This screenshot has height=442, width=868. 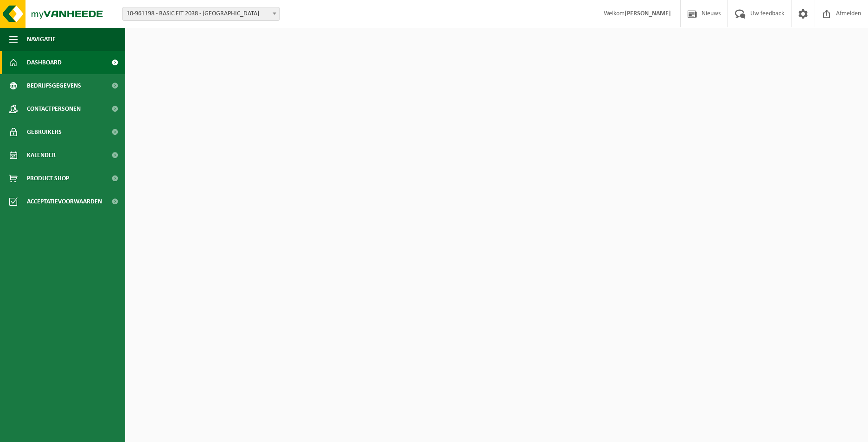 What do you see at coordinates (54, 85) in the screenshot?
I see `span: Bedrijfsgegevens` at bounding box center [54, 85].